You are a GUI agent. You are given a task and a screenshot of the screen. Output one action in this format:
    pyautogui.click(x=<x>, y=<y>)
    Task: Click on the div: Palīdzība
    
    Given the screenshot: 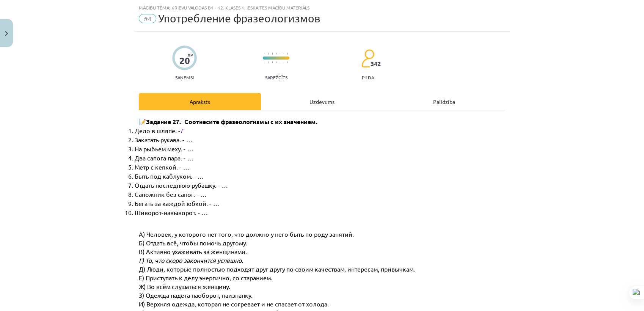 What is the action you would take?
    pyautogui.click(x=444, y=101)
    